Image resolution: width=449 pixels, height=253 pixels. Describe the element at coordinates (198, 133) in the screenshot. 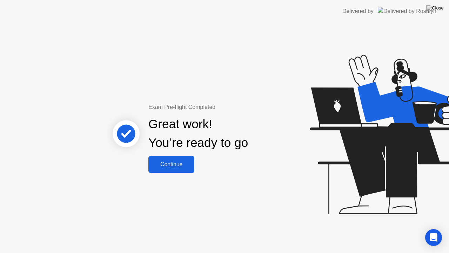

I see `div: Great work! You’re ready to go` at that location.